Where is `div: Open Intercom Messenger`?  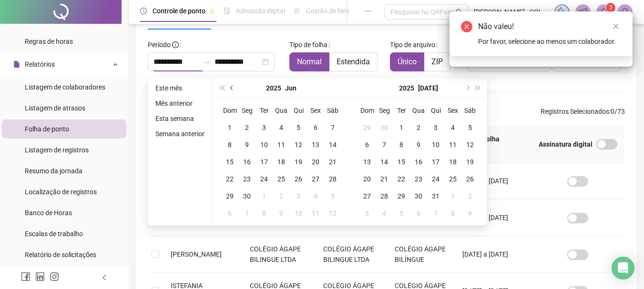
div: Open Intercom Messenger is located at coordinates (623, 268).